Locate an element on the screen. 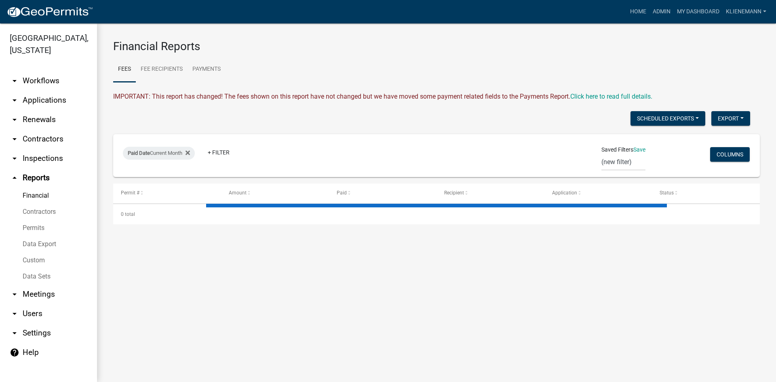  wm-modal-confirm: Upcoming Changes to Daily Fees Report is located at coordinates (611, 96).